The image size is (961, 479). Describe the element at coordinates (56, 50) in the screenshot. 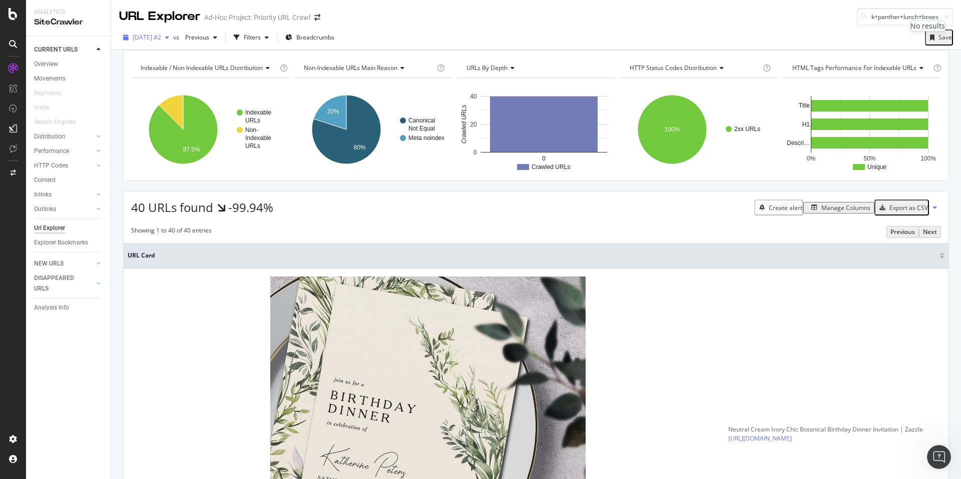

I see `div: CURRENT URLS` at that location.